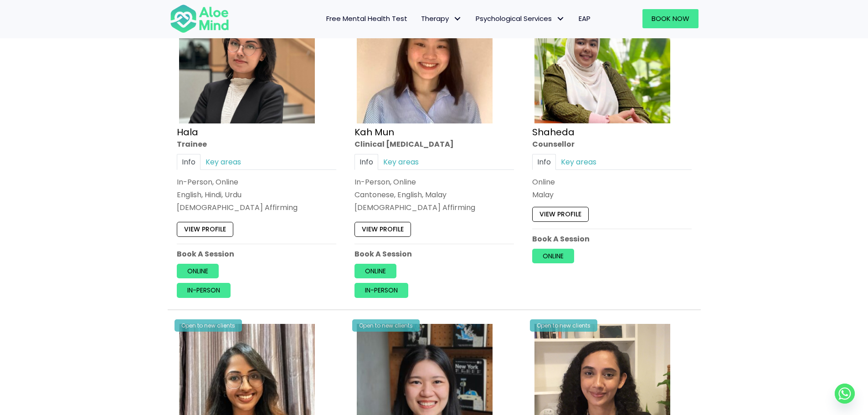 Image resolution: width=868 pixels, height=415 pixels. Describe the element at coordinates (584, 18) in the screenshot. I see `span: EAP` at that location.